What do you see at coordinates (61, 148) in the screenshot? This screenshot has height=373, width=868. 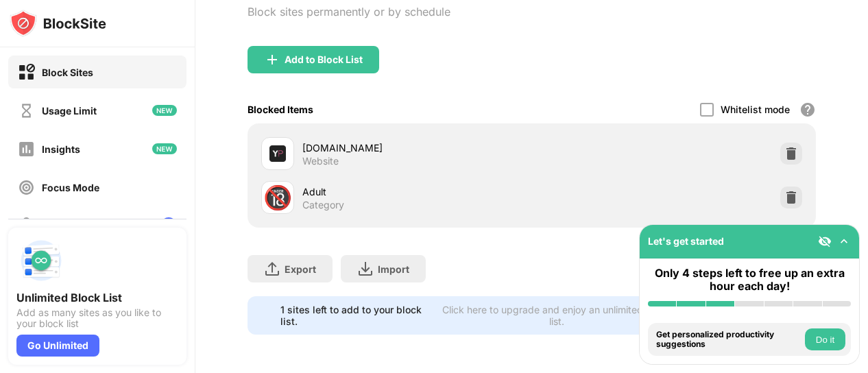 I see `div: Insights` at bounding box center [61, 148].